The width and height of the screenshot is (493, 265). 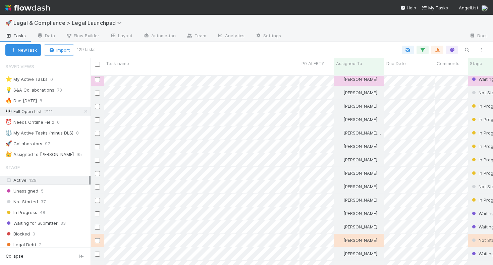 What do you see at coordinates (23, 50) in the screenshot?
I see `button: NewTask` at bounding box center [23, 50].